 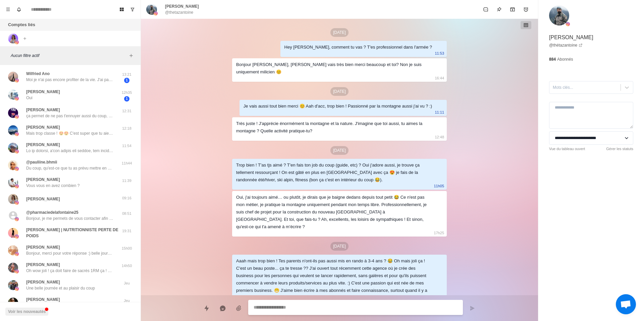 I want to click on button: Réponses rapides, so click(x=207, y=308).